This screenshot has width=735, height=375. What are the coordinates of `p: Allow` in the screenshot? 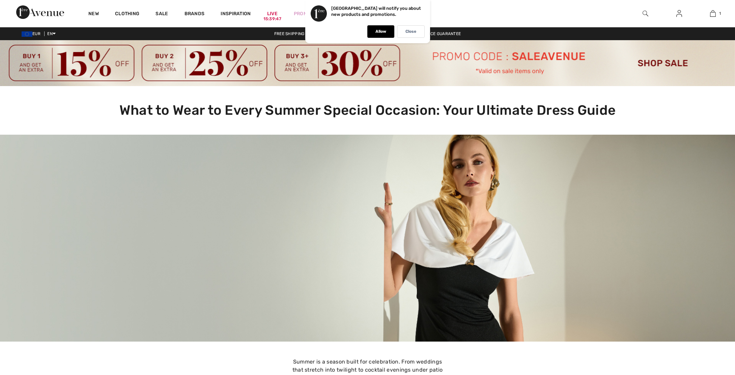 It's located at (381, 31).